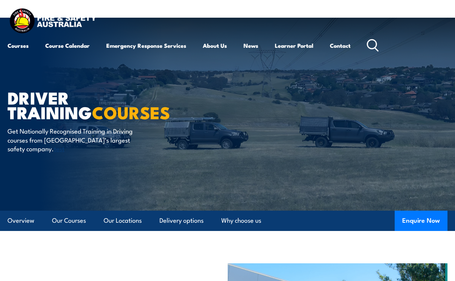  I want to click on a: Courses, so click(18, 46).